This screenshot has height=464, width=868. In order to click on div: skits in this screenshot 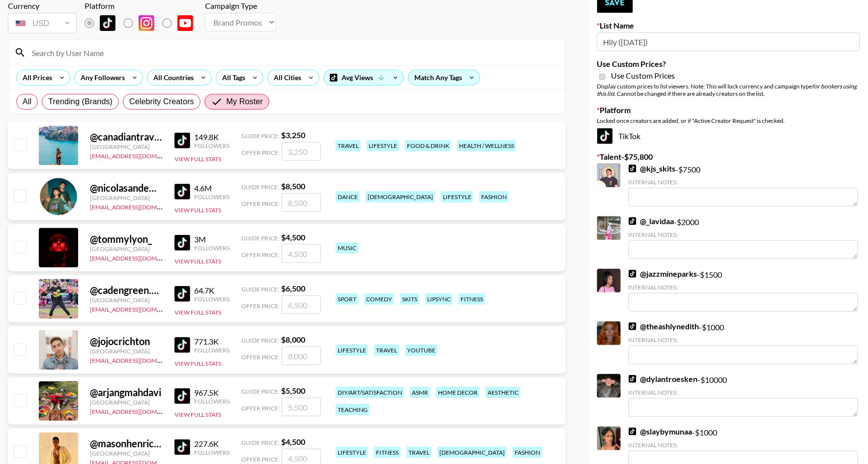, I will do `click(409, 299)`.